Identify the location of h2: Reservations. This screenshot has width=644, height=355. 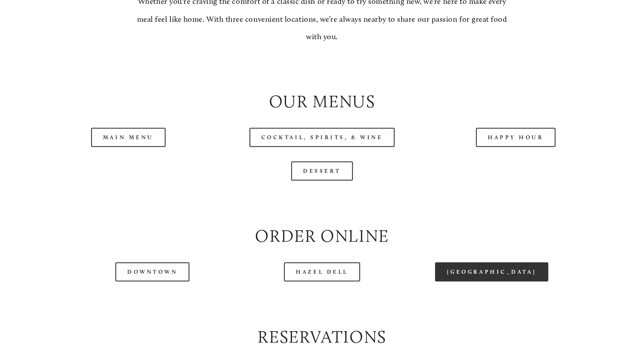
(322, 337).